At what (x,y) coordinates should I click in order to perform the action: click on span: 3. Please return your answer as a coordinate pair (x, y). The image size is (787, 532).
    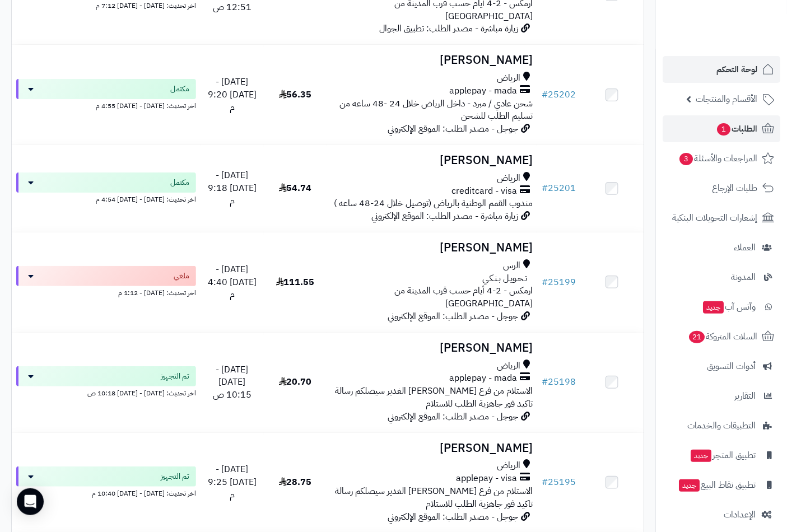
    Looking at the image, I should click on (687, 159).